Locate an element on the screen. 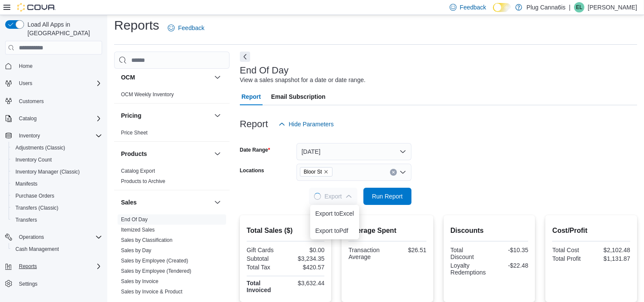 This screenshot has width=644, height=302. span: Sales by Classification is located at coordinates (147, 240).